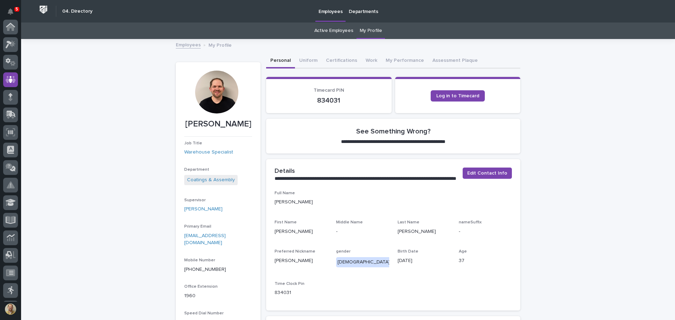 This screenshot has width=675, height=320. I want to click on p: 5, so click(17, 9).